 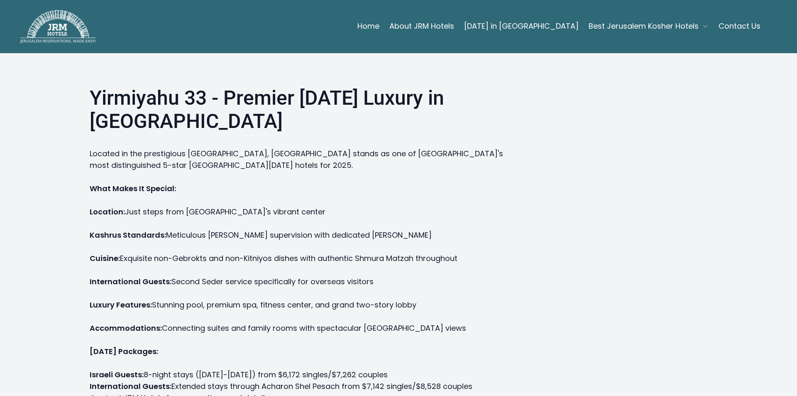 I want to click on button: Best Jerusalem Kosher Hotels, so click(x=649, y=26).